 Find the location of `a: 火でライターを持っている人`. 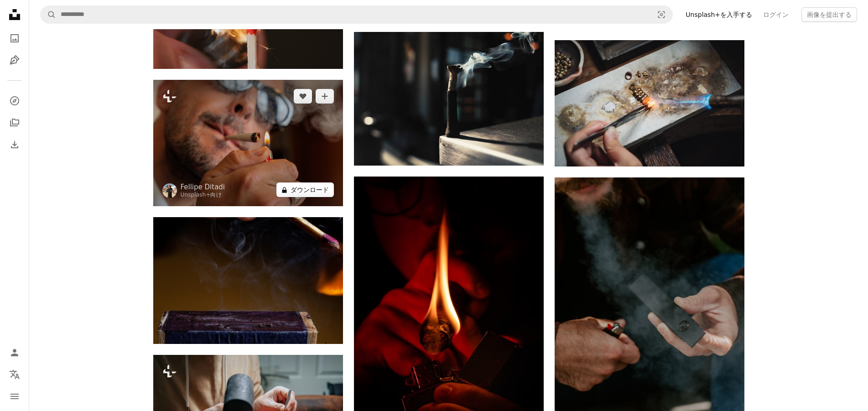

a: 火でライターを持っている人 is located at coordinates (449, 296).